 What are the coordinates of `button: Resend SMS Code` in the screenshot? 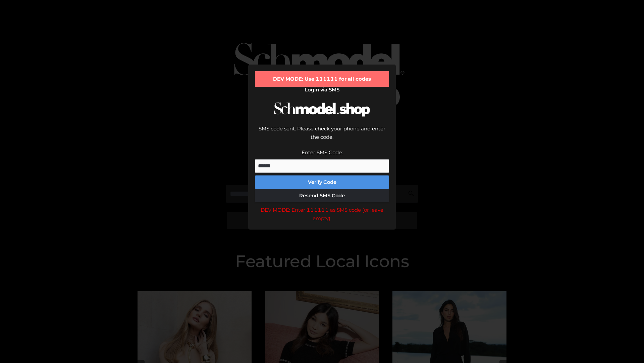 It's located at (322, 195).